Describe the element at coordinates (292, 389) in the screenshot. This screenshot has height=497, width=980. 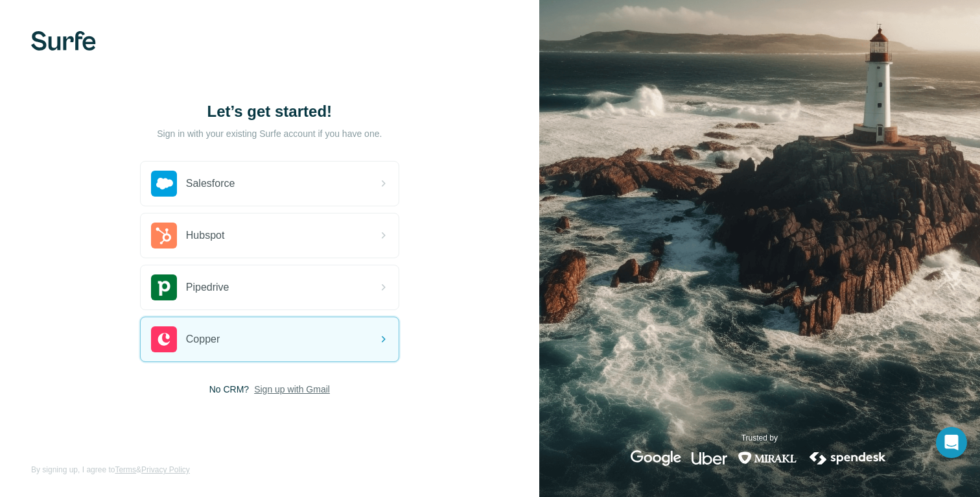
I see `button: Sign up with Gmail` at that location.